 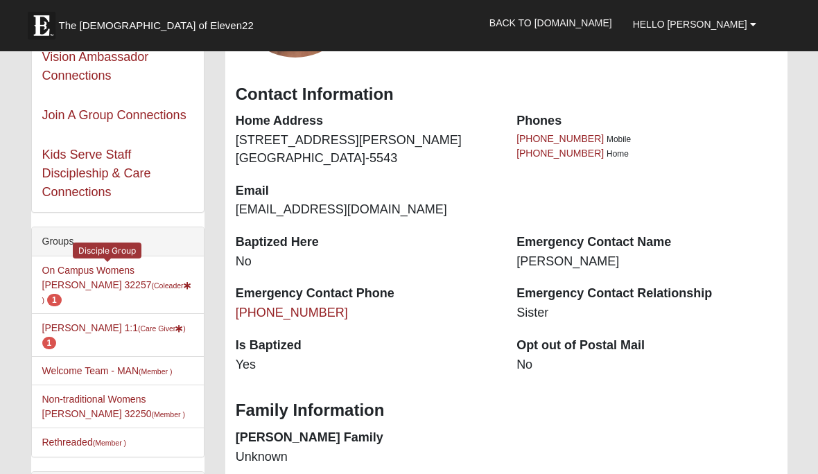 What do you see at coordinates (618, 154) in the screenshot?
I see `span: Home` at bounding box center [618, 154].